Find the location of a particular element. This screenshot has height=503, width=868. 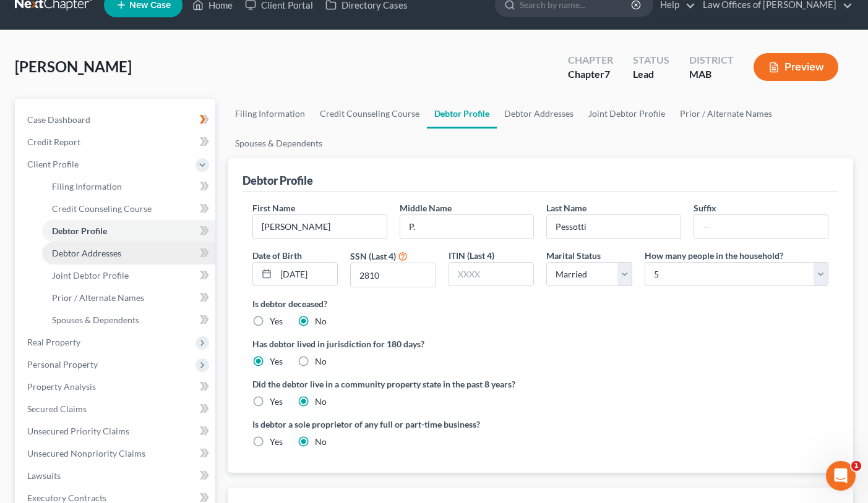

a: Credit Report is located at coordinates (116, 142).